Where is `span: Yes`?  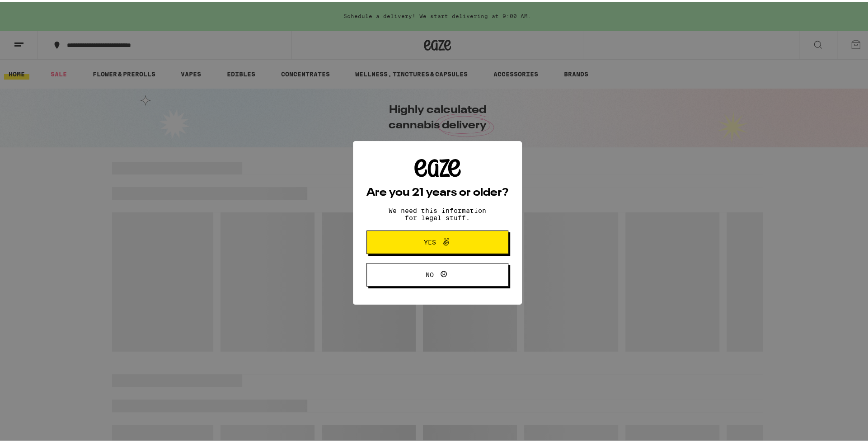
span: Yes is located at coordinates (429, 240).